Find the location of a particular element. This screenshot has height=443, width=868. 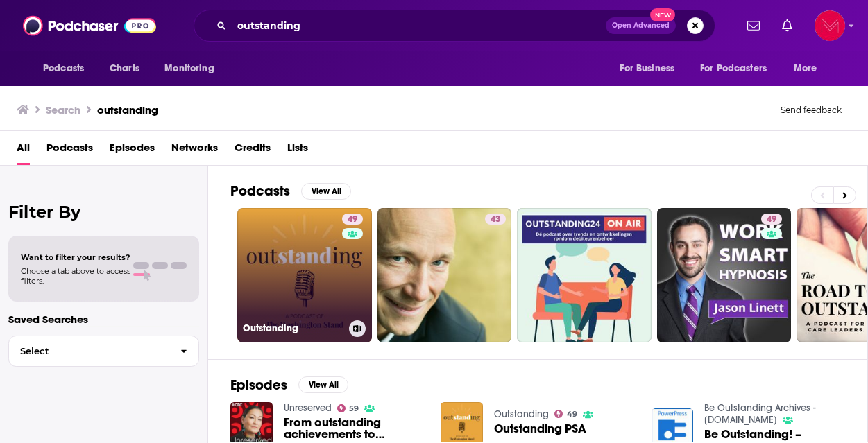

a: EpisodesView All is located at coordinates (289, 385).